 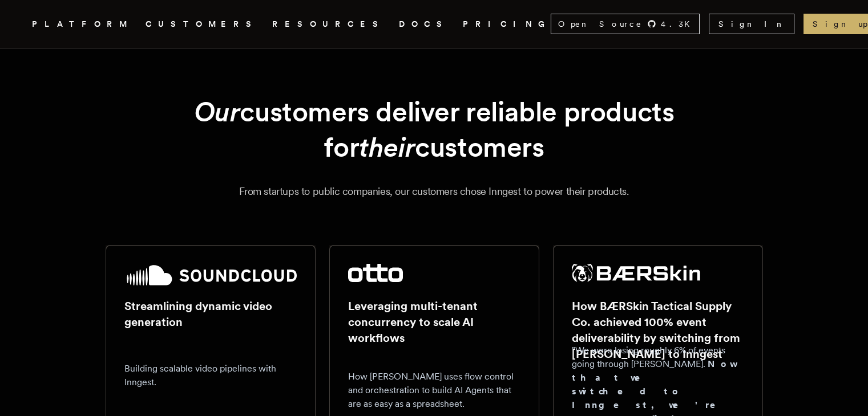 What do you see at coordinates (82, 24) in the screenshot?
I see `span: PLATFORM` at bounding box center [82, 24].